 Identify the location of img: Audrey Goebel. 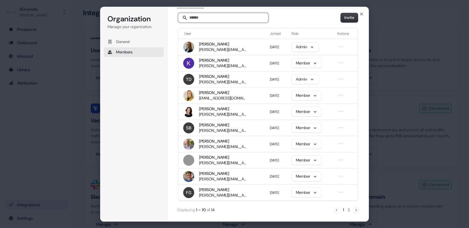
(189, 112).